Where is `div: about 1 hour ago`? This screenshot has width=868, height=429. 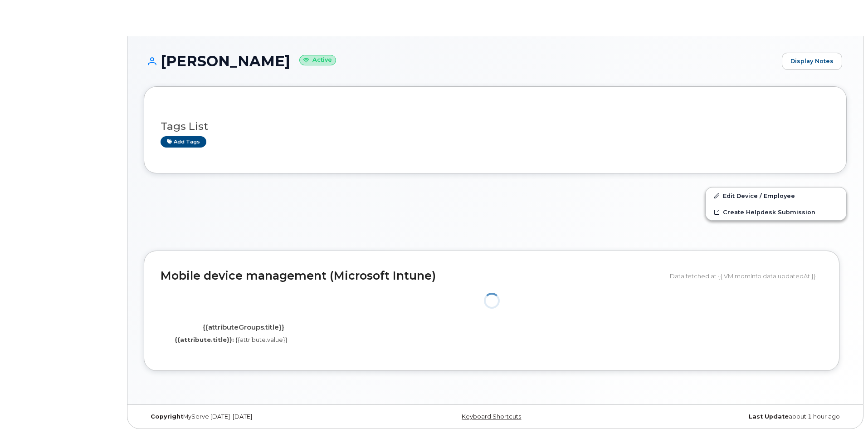 div: about 1 hour ago is located at coordinates (729, 417).